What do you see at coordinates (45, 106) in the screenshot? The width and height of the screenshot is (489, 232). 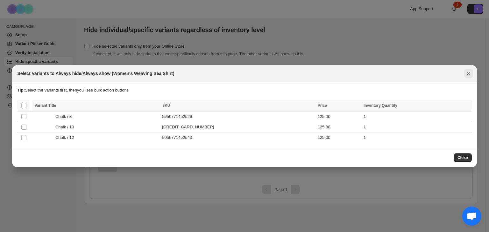 I see `span: Variant Title` at bounding box center [45, 106].